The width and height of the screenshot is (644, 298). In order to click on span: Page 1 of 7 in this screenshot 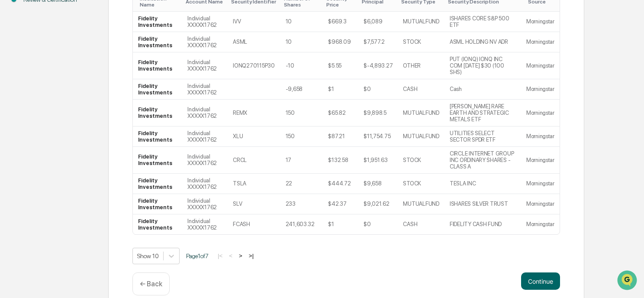, I will do `click(197, 256)`.